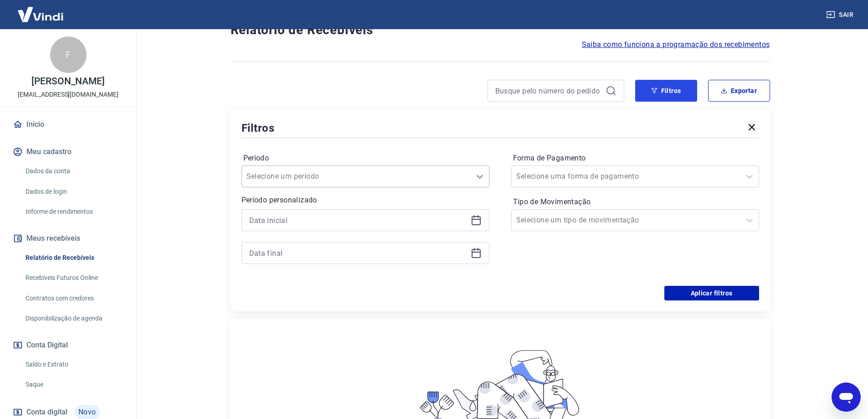 The height and width of the screenshot is (419, 868). Describe the element at coordinates (635, 158) in the screenshot. I see `label: Forma de Pagamento` at that location.